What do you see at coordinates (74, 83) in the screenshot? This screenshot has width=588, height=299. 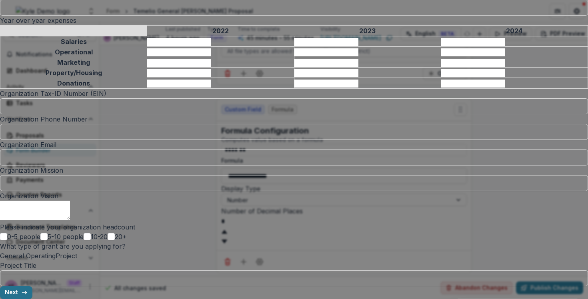 I see `th: Donations` at bounding box center [74, 83].